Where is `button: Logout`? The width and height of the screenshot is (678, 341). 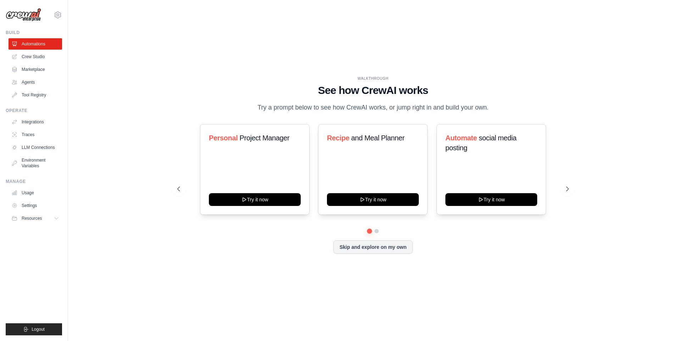 button: Logout is located at coordinates (34, 329).